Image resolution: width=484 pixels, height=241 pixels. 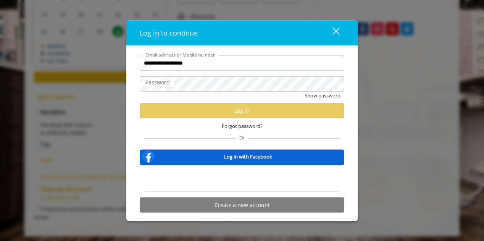 I want to click on span: Forgot password?, so click(x=242, y=126).